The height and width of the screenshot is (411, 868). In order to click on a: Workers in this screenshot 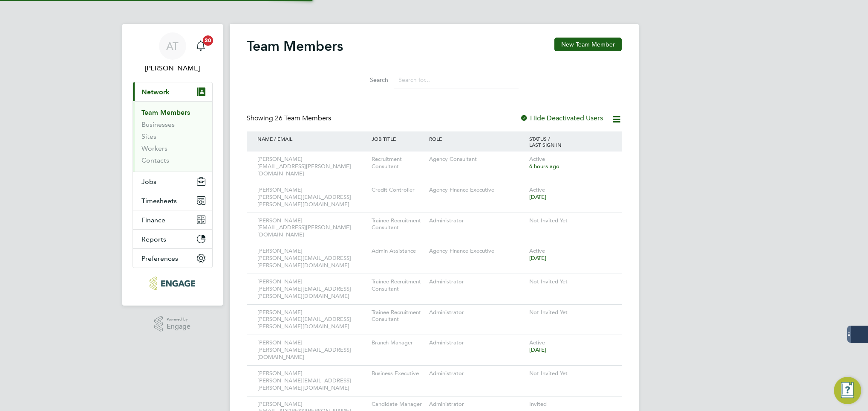, I will do `click(154, 148)`.